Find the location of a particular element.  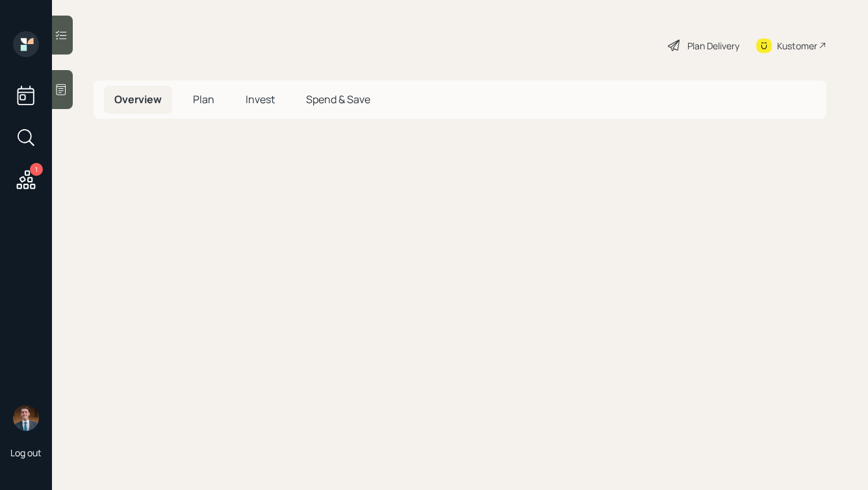

div: Plan Delivery is located at coordinates (713, 46).